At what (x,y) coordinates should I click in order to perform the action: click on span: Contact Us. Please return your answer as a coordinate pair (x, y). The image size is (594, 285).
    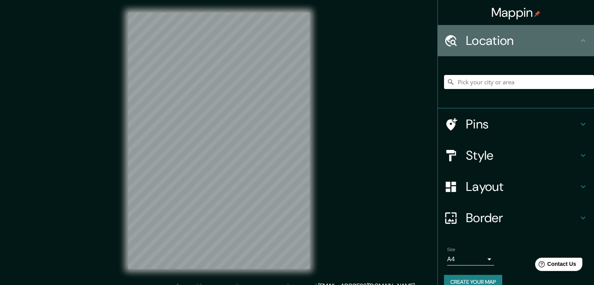
    Looking at the image, I should click on (37, 9).